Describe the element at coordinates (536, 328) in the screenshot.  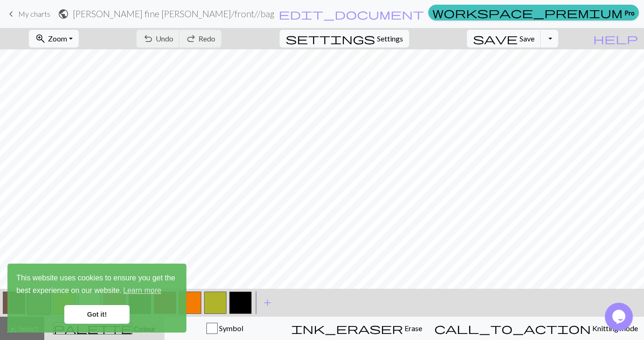
I see `button: Knitting mode` at that location.